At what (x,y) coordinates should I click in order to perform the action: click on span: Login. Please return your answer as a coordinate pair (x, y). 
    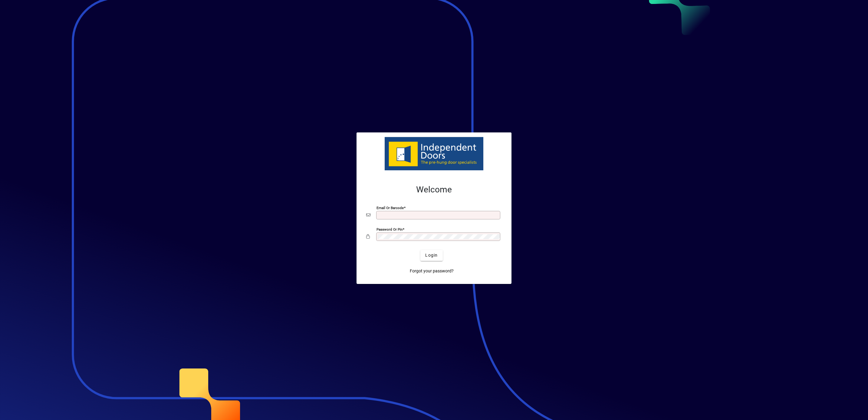
    Looking at the image, I should click on (431, 255).